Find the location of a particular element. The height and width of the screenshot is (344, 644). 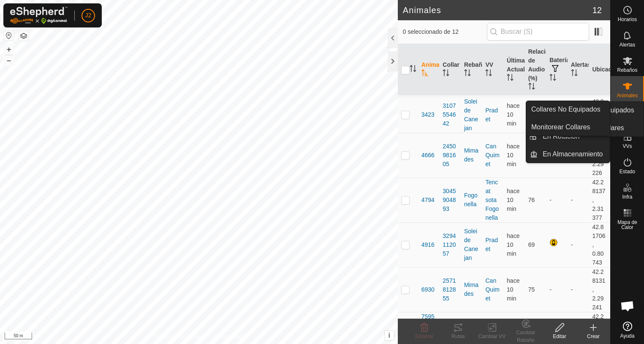

span: 4794 is located at coordinates (428, 200).